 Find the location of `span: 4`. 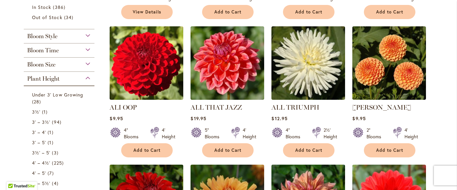

span: 4 is located at coordinates (56, 183).